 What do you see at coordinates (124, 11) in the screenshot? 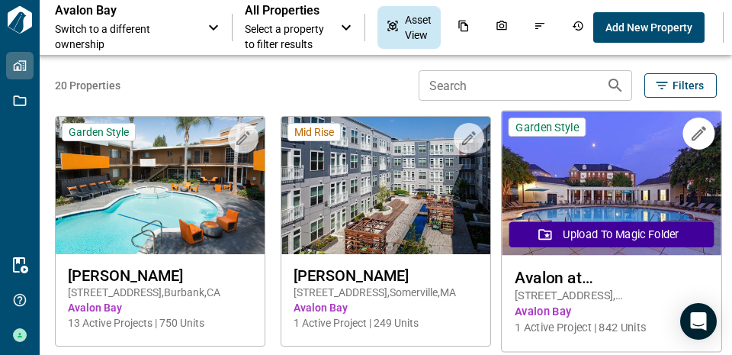
I see `p: Avalon Bay` at bounding box center [124, 11].